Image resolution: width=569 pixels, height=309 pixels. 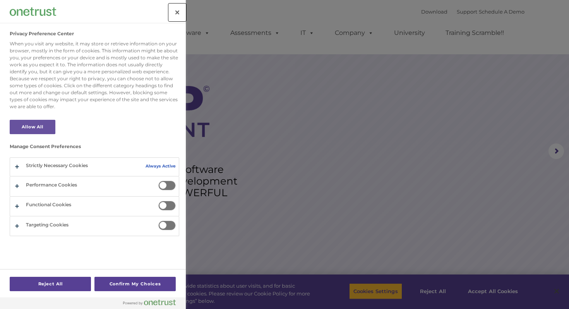 I want to click on button: Allow All, so click(x=33, y=127).